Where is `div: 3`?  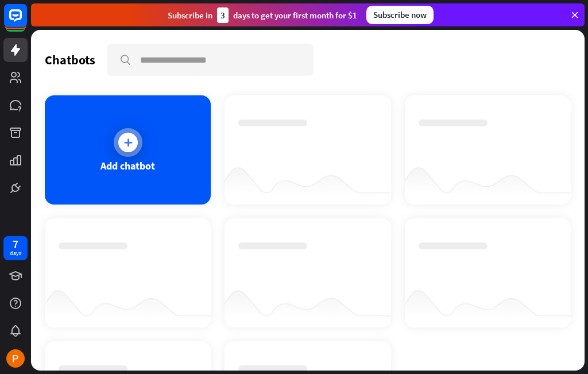
div: 3 is located at coordinates (223, 15).